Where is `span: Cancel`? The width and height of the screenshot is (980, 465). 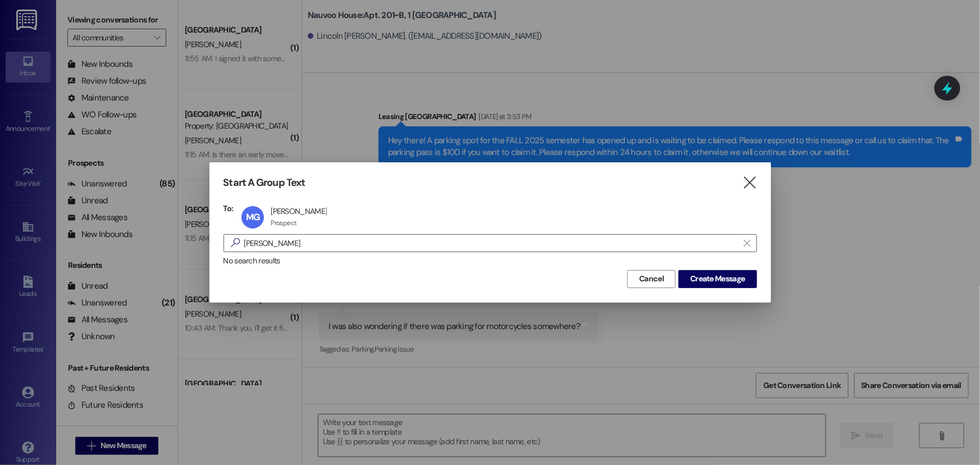
span: Cancel is located at coordinates (652, 278).